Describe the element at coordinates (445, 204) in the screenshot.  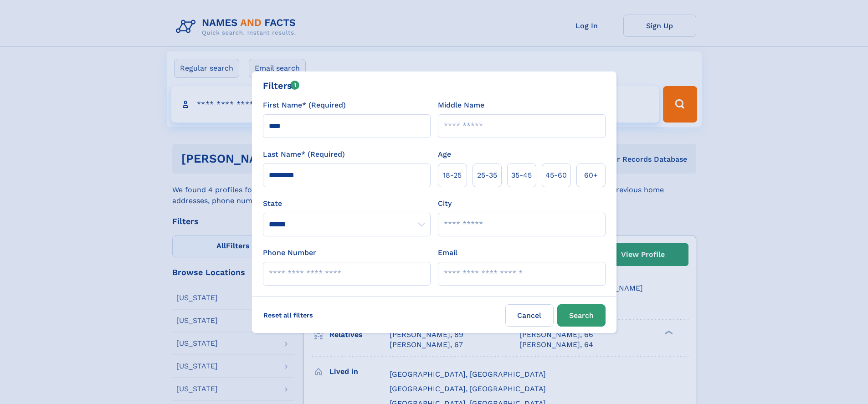
I see `label: City` at that location.